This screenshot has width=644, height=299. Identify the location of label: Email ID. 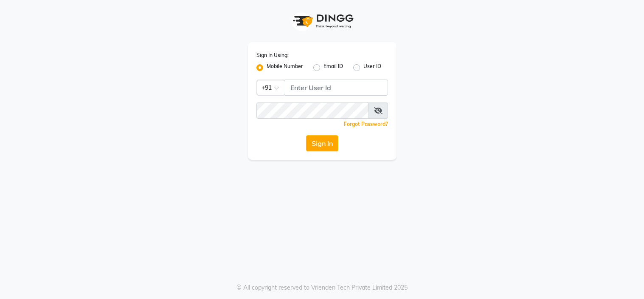
(333, 68).